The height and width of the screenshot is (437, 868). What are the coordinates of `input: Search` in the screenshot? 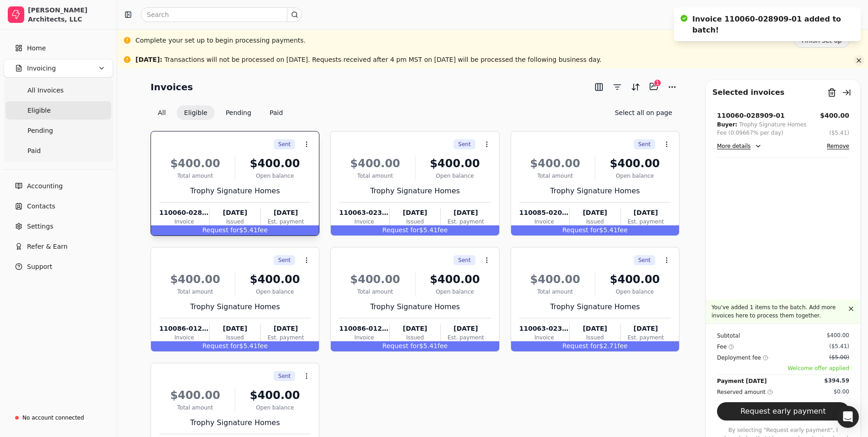 It's located at (221, 15).